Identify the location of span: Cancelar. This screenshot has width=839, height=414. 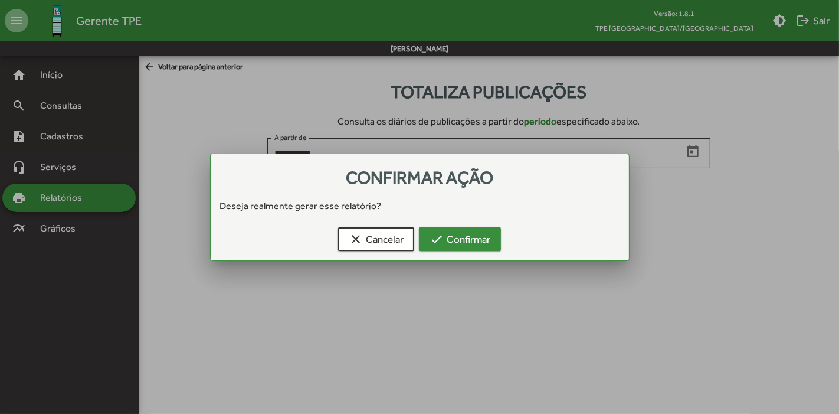
(376, 239).